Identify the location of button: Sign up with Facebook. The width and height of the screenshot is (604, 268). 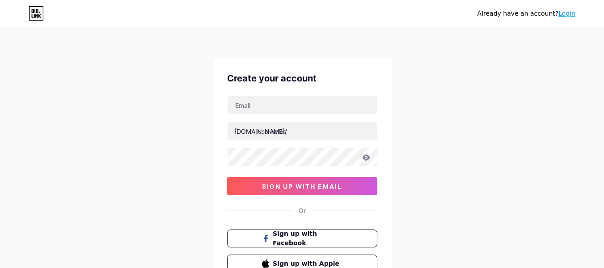
(302, 238).